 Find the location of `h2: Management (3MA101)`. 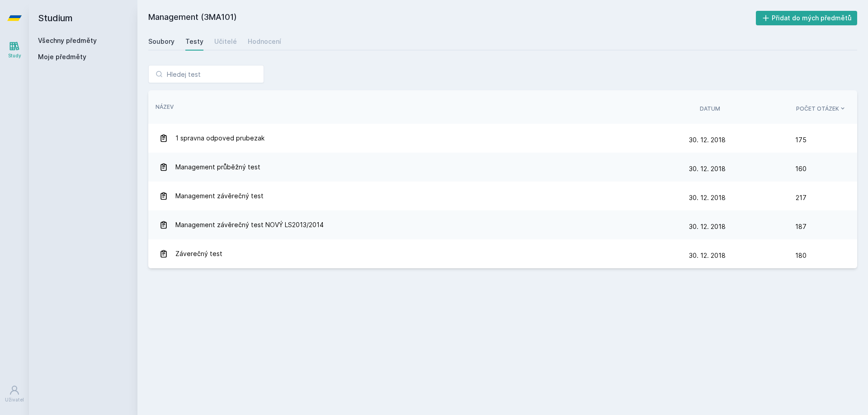

h2: Management (3MA101) is located at coordinates (452, 18).